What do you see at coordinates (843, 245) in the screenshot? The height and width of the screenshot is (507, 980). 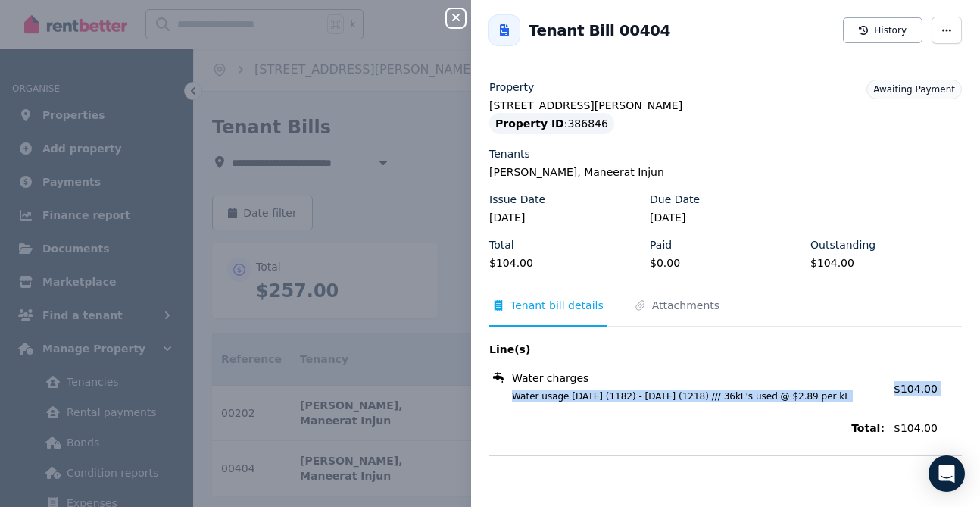 I see `label: Outstanding` at bounding box center [843, 245].